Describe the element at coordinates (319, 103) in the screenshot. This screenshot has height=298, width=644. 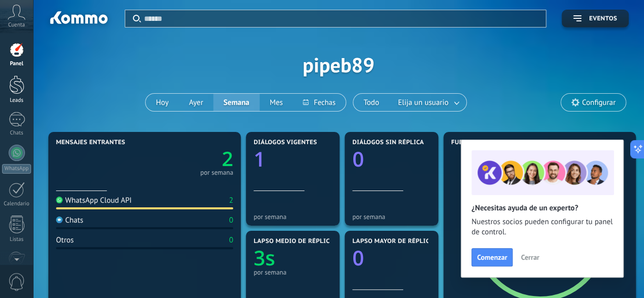
I see `button: Fechas` at that location.